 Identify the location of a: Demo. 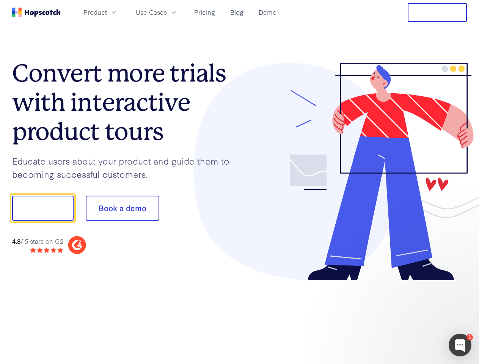
(268, 12).